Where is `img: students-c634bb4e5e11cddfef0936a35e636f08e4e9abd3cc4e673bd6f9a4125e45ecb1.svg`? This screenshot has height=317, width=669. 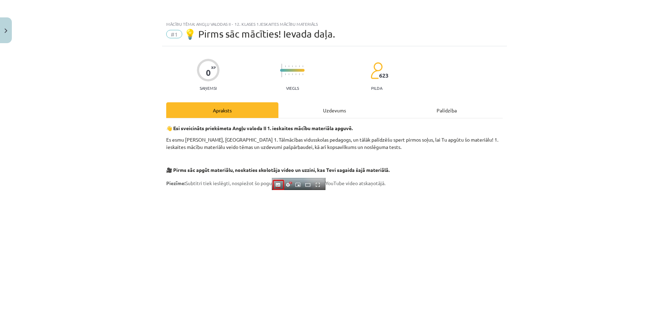
img: students-c634bb4e5e11cddfef0936a35e636f08e4e9abd3cc4e673bd6f9a4125e45ecb1.svg is located at coordinates (376, 71).